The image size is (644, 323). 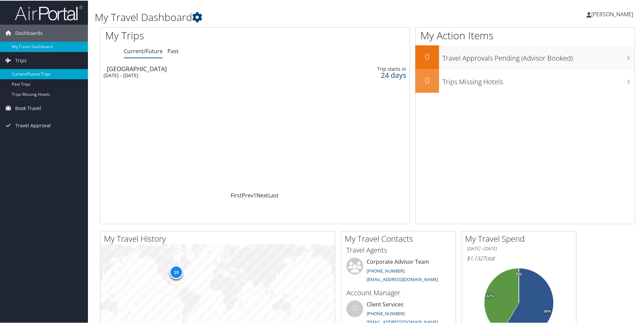 What do you see at coordinates (371, 68) in the screenshot?
I see `div: Trip starts in` at bounding box center [371, 68].